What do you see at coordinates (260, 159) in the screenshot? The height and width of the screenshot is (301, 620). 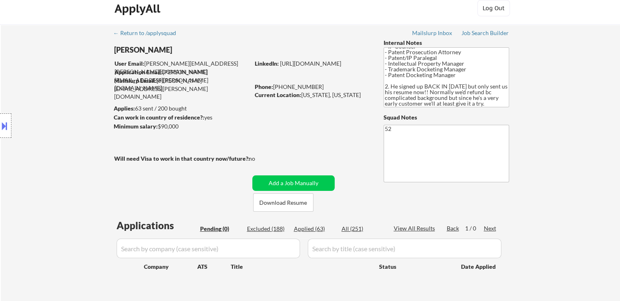 I see `div: no` at bounding box center [260, 159].